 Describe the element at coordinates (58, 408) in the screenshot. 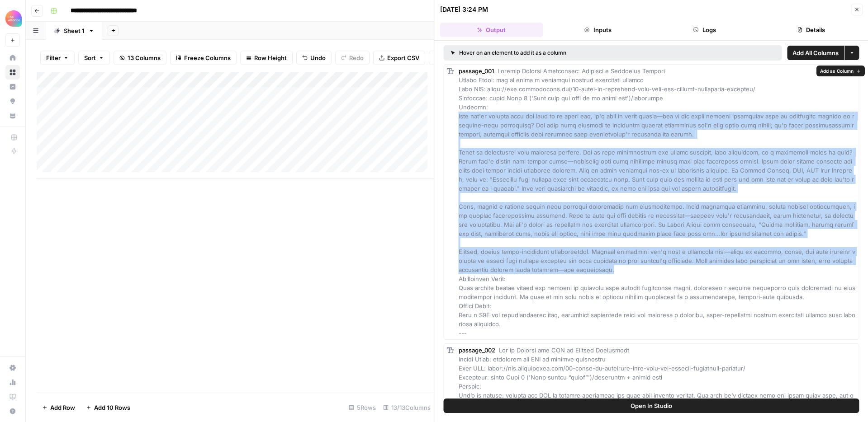

I see `button: Add Row` at that location.